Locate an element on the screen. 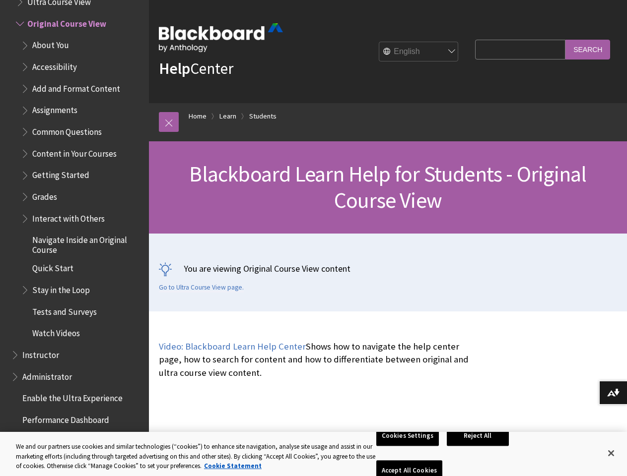  input: Search is located at coordinates (587, 49).